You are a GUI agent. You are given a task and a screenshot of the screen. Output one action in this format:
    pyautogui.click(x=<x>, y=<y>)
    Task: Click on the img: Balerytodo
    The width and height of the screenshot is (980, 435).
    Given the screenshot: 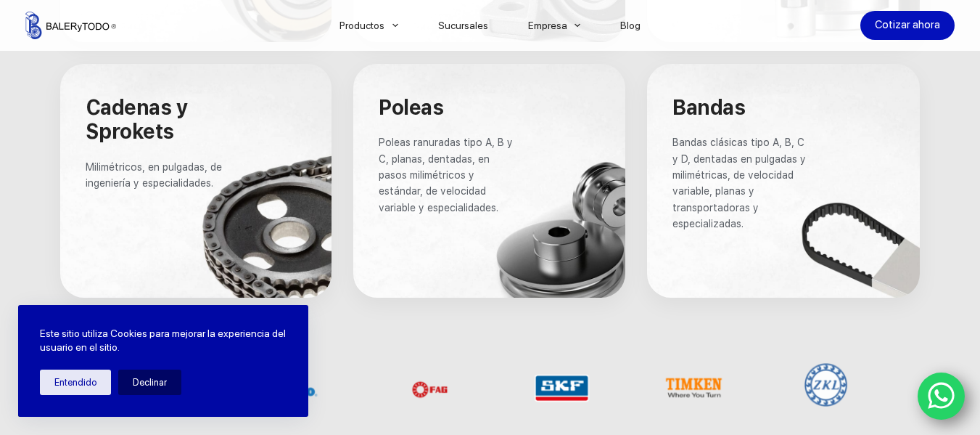 What is the action you would take?
    pyautogui.click(x=70, y=25)
    